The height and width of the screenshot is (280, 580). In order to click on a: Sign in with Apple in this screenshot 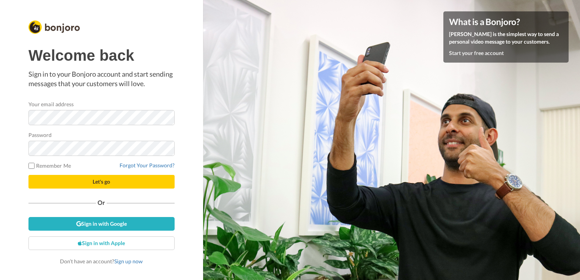, I will do `click(101, 243)`.